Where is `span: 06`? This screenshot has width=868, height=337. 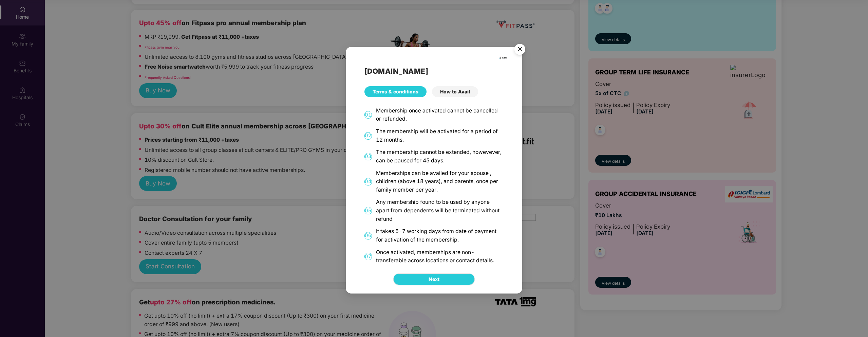 span: 06 is located at coordinates (368, 236).